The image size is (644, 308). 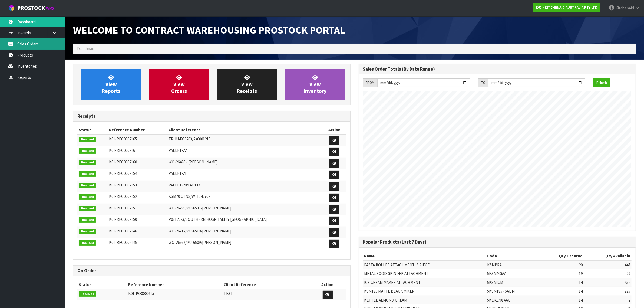 I want to click on span: View Orders, so click(x=179, y=84).